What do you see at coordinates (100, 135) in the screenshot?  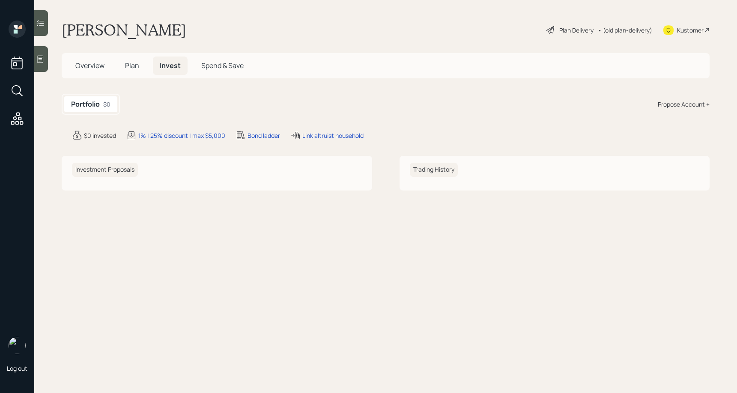 I see `div: $0 invested` at bounding box center [100, 135].